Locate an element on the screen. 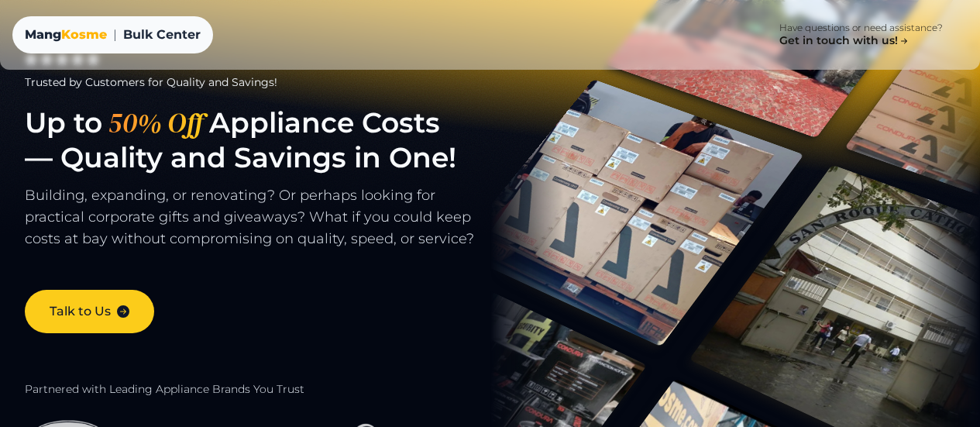 The image size is (980, 427). span: 50% Off is located at coordinates (156, 122).